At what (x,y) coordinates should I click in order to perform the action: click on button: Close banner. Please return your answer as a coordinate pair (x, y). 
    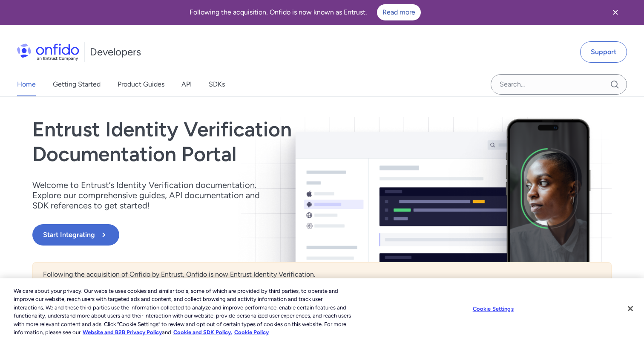
    Looking at the image, I should click on (615, 12).